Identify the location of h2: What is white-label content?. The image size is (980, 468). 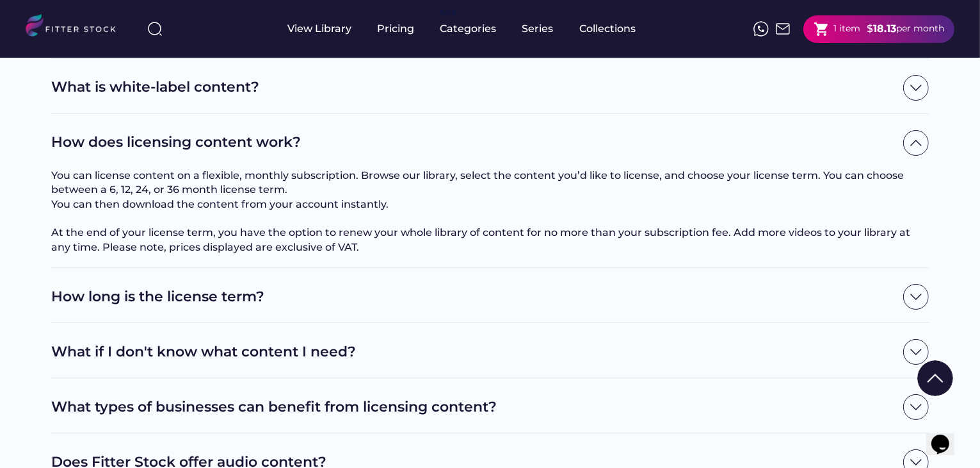
(473, 87).